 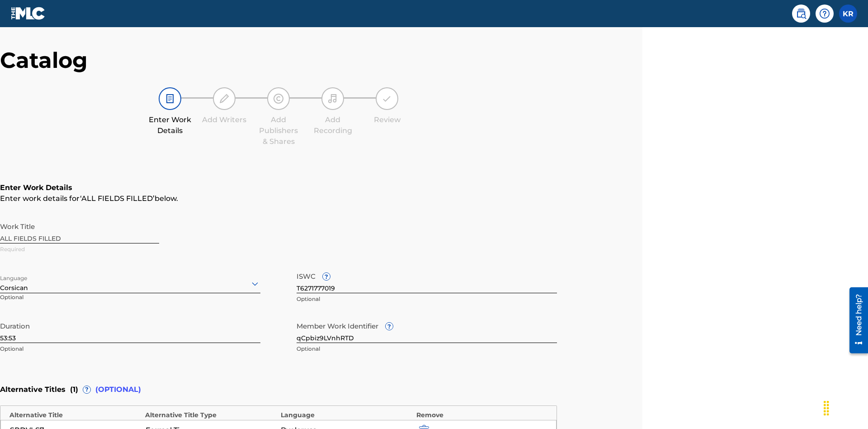 What do you see at coordinates (387, 98) in the screenshot?
I see `img: step indicator icon for Review` at bounding box center [387, 98].